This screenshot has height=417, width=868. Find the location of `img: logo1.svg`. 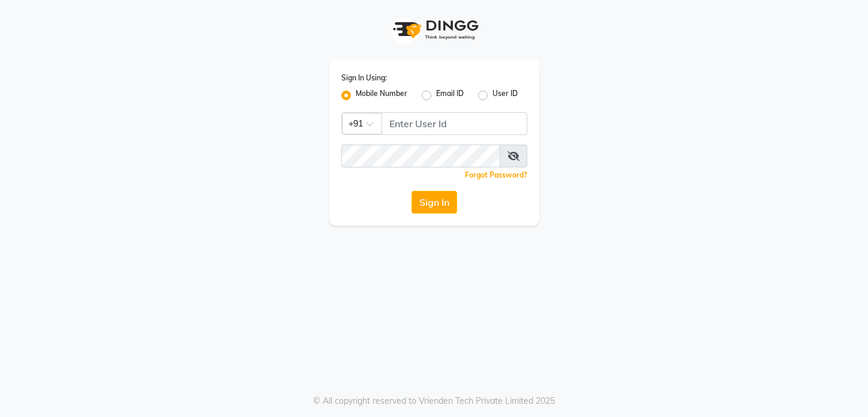

img: logo1.svg is located at coordinates (434, 29).